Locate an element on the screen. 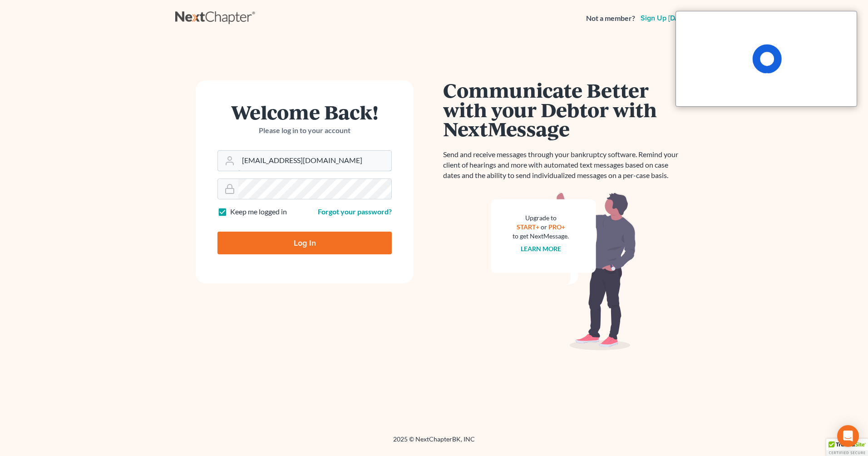 The height and width of the screenshot is (456, 868). img: nextmessage_bg-59042aed3d76b12b5cd301f8e5b87938c9018125f34e5fa2b7a6b67550977c72.svg is located at coordinates (564, 271).